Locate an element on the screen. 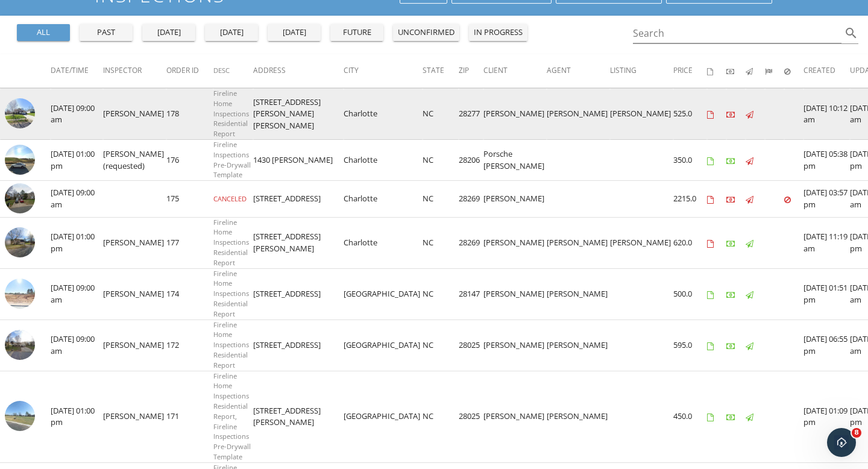 Image resolution: width=868 pixels, height=469 pixels. td: 177 is located at coordinates (190, 242).